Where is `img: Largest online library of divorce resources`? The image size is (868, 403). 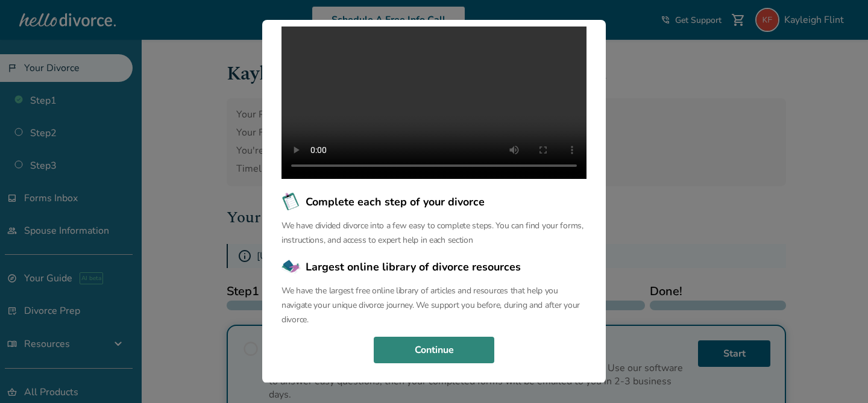 img: Largest online library of divorce resources is located at coordinates (291, 267).